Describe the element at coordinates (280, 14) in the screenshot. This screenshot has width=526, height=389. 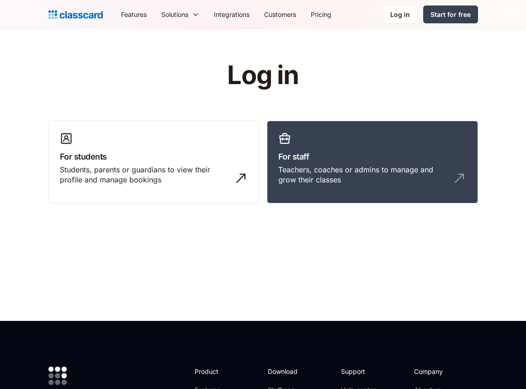
I see `a: Customers` at that location.